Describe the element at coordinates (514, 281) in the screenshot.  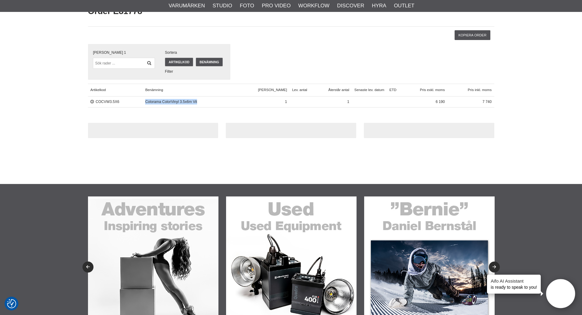
I see `h4: Aifo AI Assistant` at that location.